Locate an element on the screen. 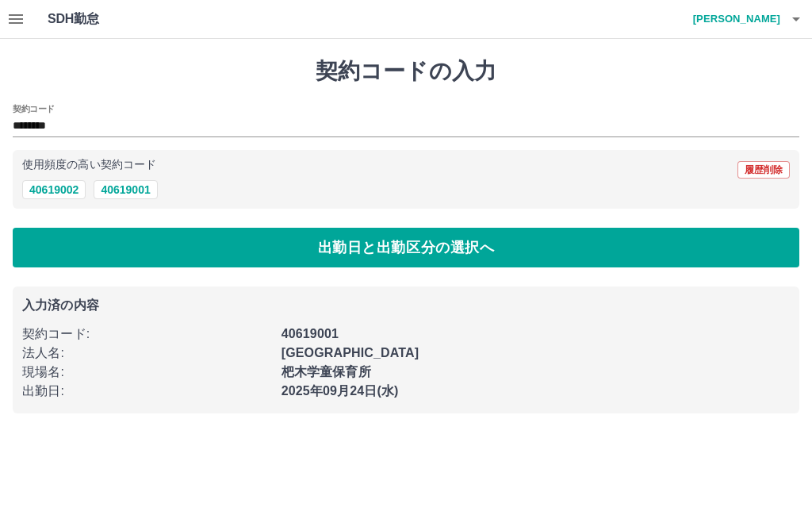  h1: 契約コードの入力 is located at coordinates (406, 71).